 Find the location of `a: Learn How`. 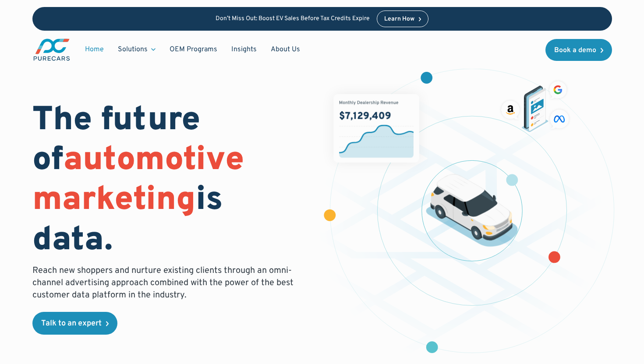

a: Learn How is located at coordinates (402, 18).